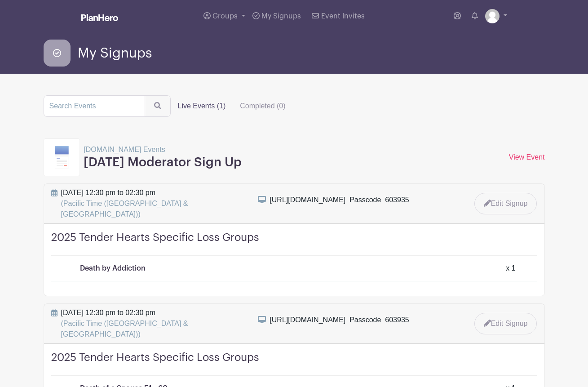 The height and width of the screenshot is (387, 588). Describe the element at coordinates (527, 157) in the screenshot. I see `a: View Event` at that location.